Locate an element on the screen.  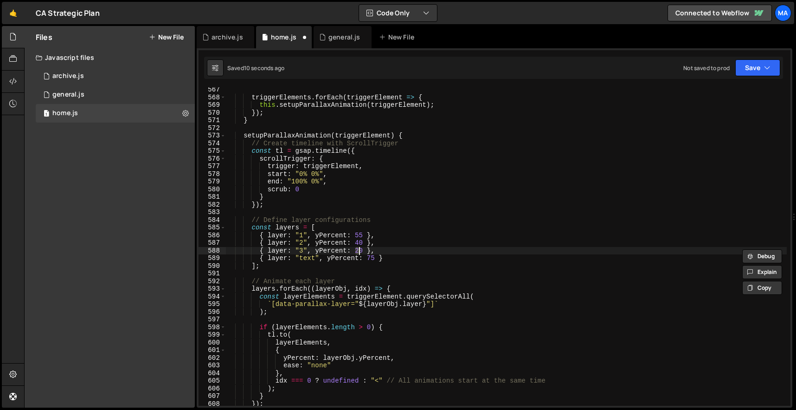
div: 596 is located at coordinates (212, 312).